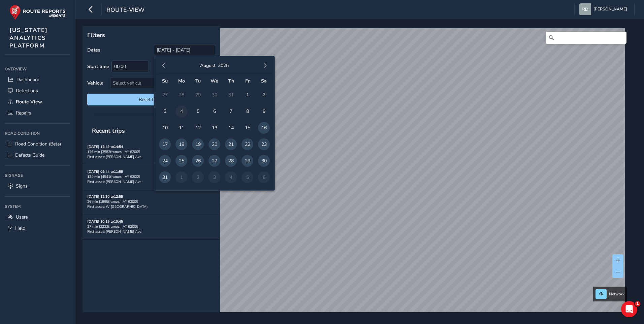  What do you see at coordinates (214, 127) in the screenshot?
I see `span: 13` at bounding box center [214, 127].